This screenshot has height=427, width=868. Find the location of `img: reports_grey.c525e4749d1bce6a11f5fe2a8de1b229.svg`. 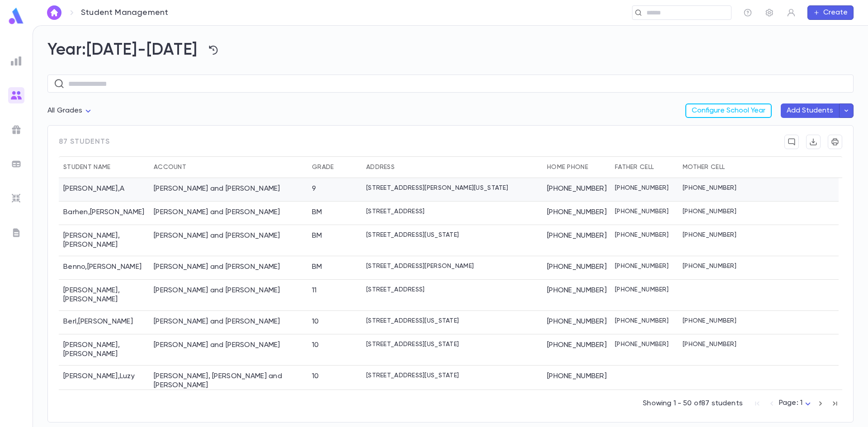

img: reports_grey.c525e4749d1bce6a11f5fe2a8de1b229.svg is located at coordinates (16, 61).